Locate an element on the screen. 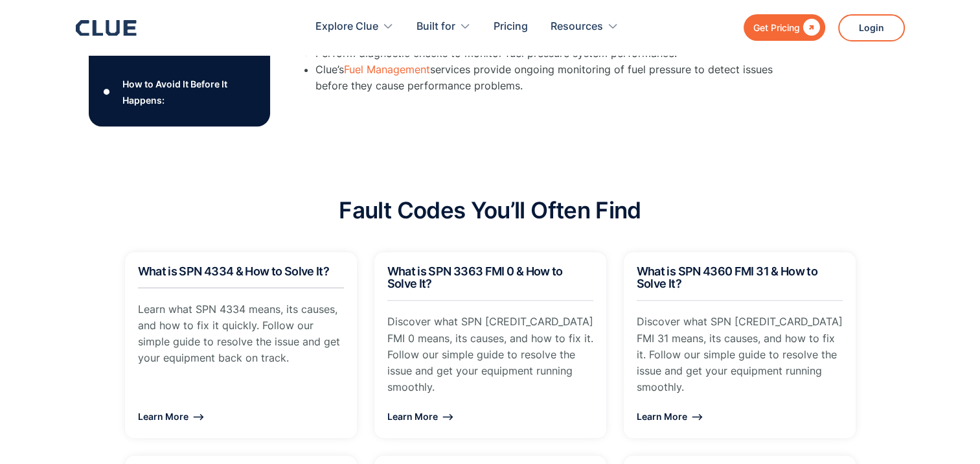  a: Fuel Management is located at coordinates (386, 69).